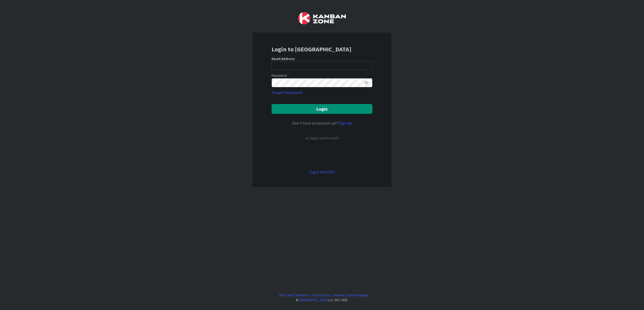  I want to click on label: Email Address, so click(283, 59).